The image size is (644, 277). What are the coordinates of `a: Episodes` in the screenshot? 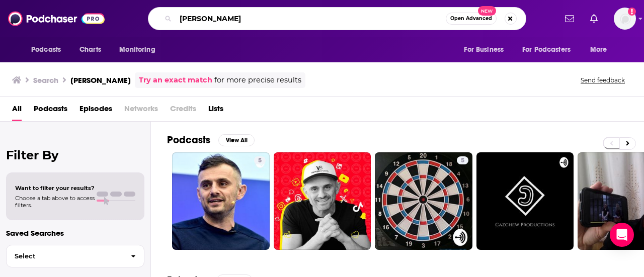 It's located at (96, 111).